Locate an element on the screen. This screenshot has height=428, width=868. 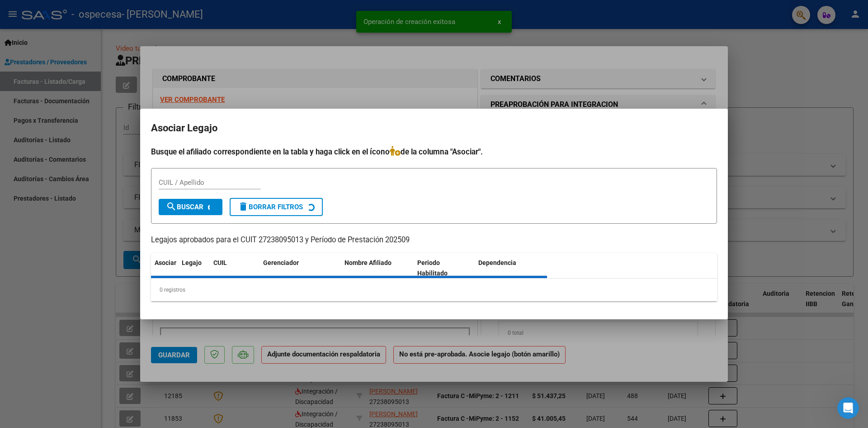
mat-icon: delete is located at coordinates (243, 206).